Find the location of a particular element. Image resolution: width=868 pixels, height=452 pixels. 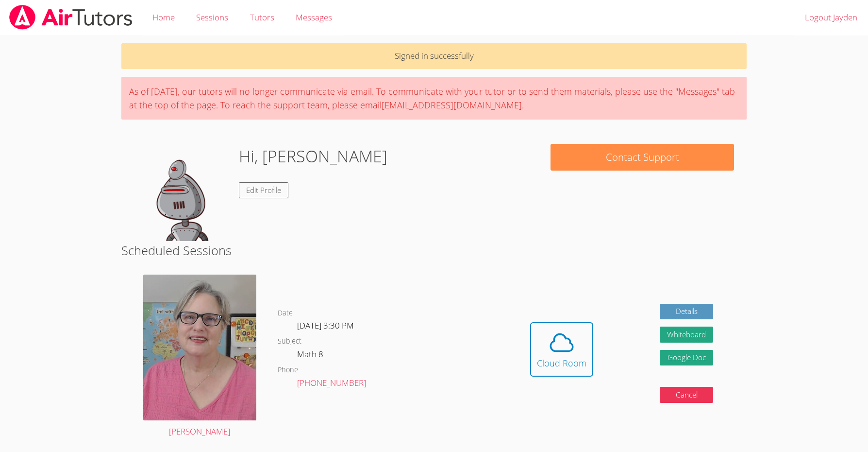

p: Signed in successfully is located at coordinates (433, 56).